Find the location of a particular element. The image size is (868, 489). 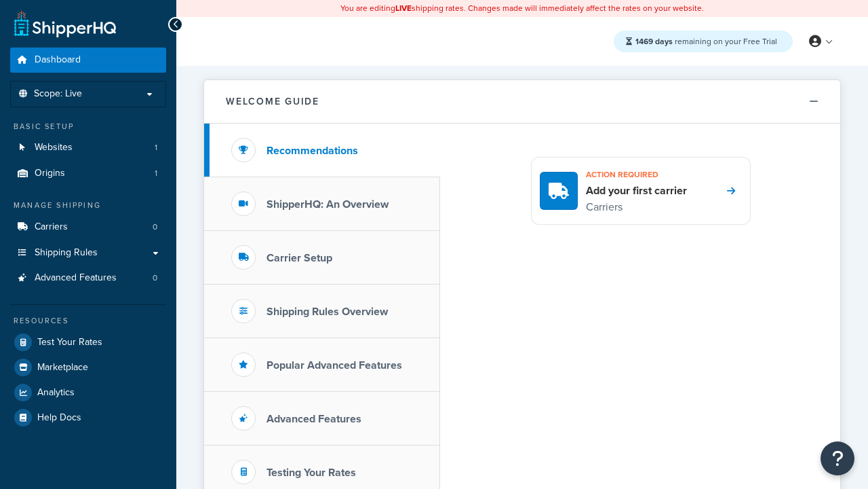

span: Origins is located at coordinates (49, 173).